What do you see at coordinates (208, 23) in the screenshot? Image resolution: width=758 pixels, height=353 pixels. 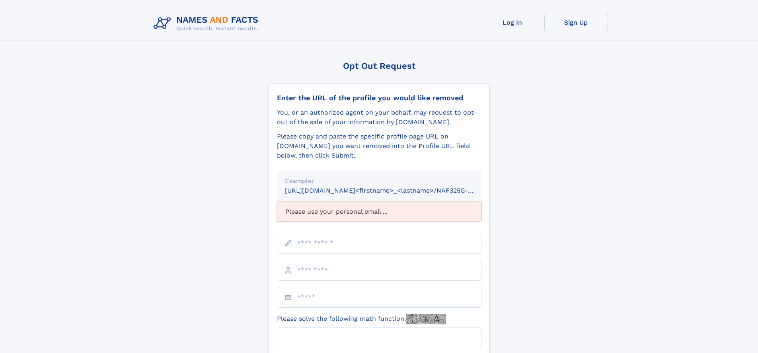 I see `img: Logo Names and Facts` at bounding box center [208, 23].